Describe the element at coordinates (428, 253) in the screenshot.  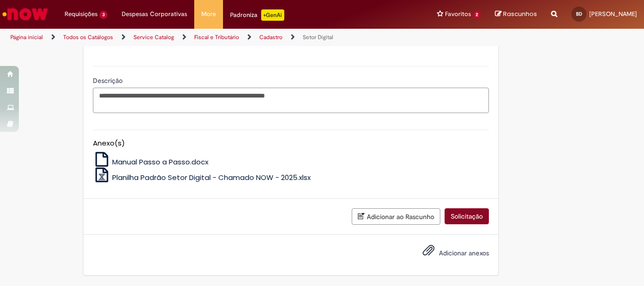
I see `button: Adicionar anexos` at that location.